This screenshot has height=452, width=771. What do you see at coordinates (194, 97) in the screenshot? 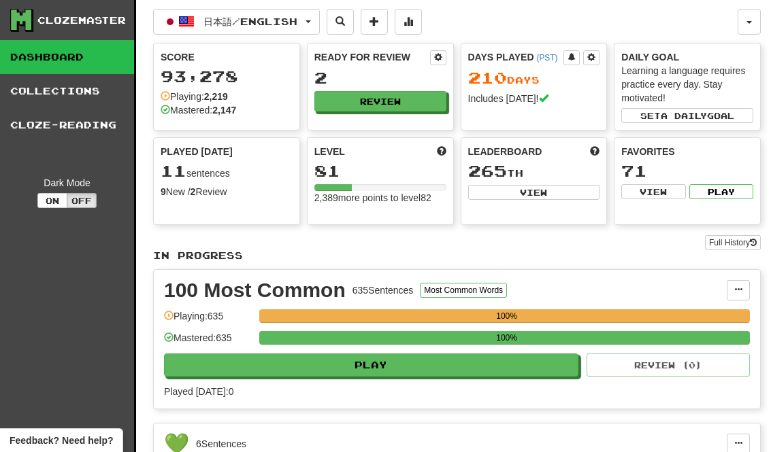
I see `div: Playing:` at bounding box center [194, 97].